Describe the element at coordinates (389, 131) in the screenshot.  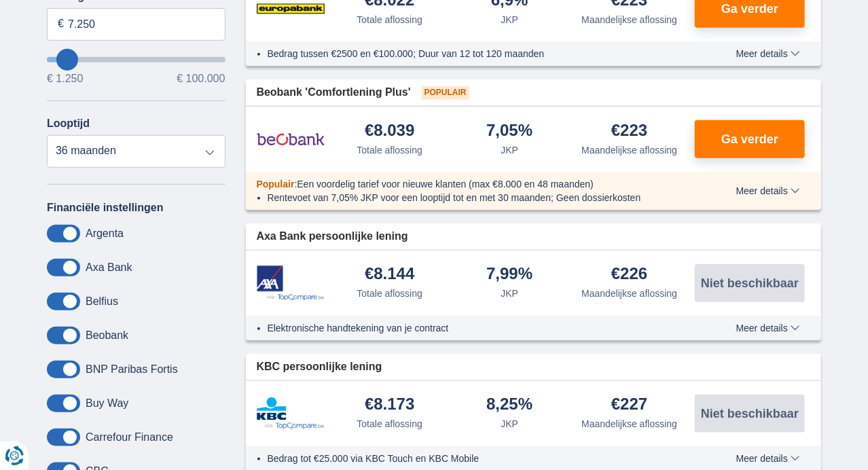
I see `div: €8.039` at that location.